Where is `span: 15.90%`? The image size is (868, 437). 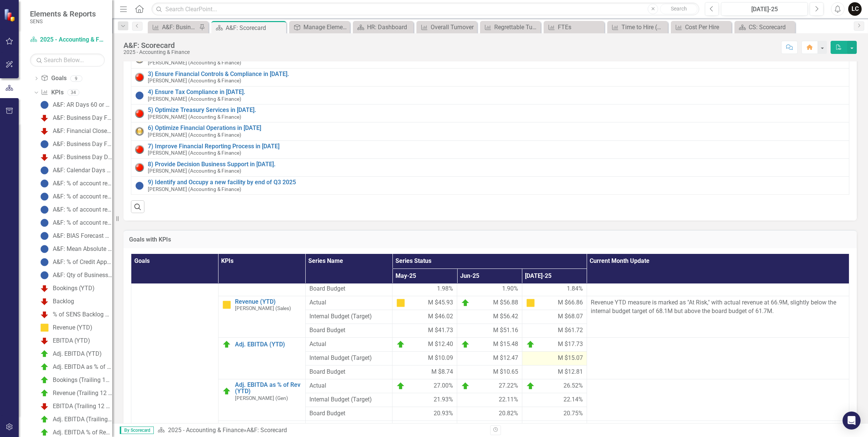
span: 15.90% is located at coordinates (444, 428).